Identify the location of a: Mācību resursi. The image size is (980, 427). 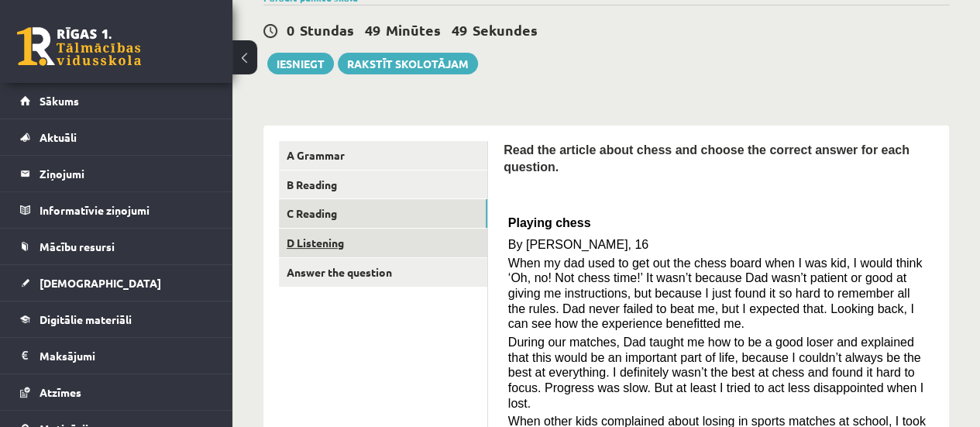
(116, 246).